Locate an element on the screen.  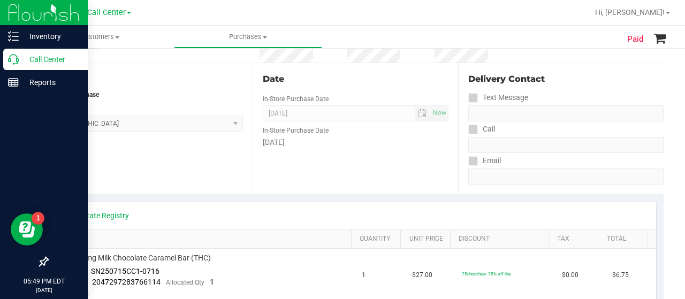
a: Purchases is located at coordinates (248, 37).